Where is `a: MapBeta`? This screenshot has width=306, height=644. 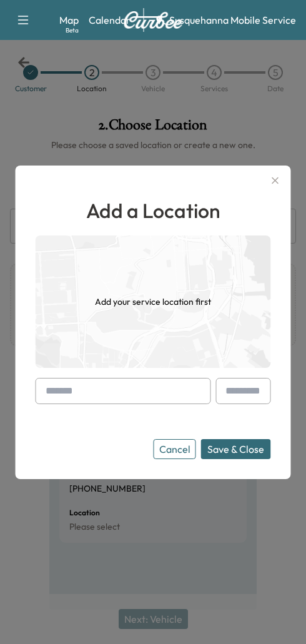
a: MapBeta is located at coordinates (68, 20).